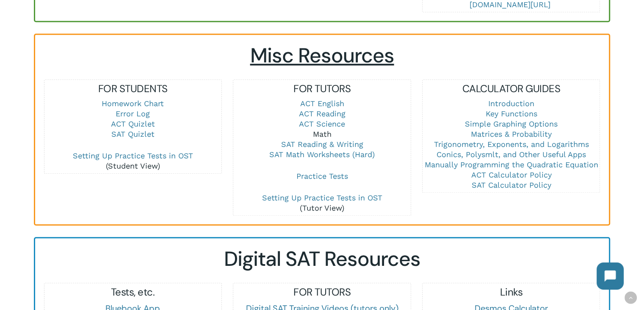 This screenshot has width=644, height=310. I want to click on a: SAT Reading & Writing, so click(322, 144).